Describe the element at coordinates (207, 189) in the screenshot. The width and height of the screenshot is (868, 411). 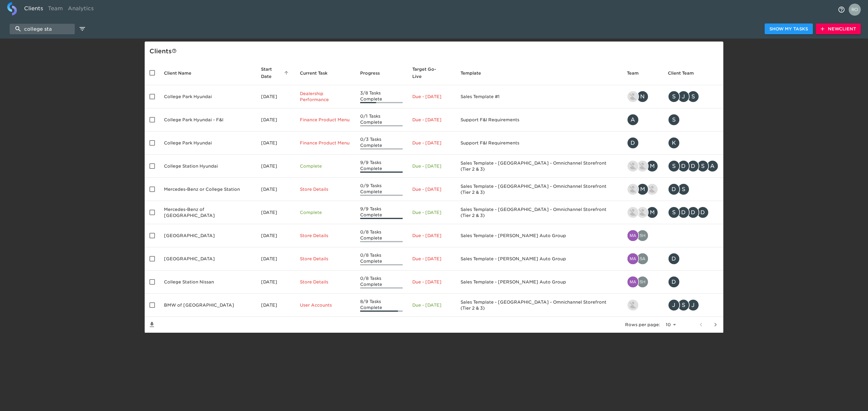
I see `td: Mercedes-Benz or College Station` at that location.